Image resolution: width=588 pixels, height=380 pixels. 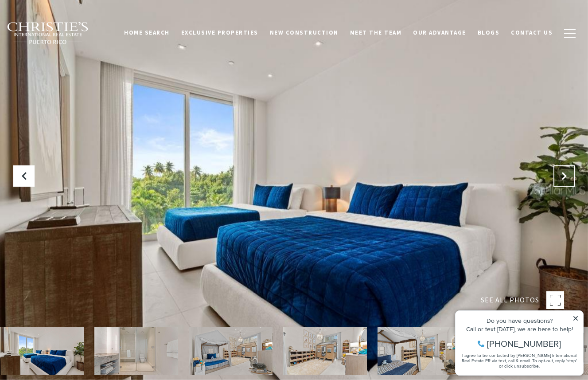 What do you see at coordinates (488, 33) in the screenshot?
I see `a: Blogs` at bounding box center [488, 33].